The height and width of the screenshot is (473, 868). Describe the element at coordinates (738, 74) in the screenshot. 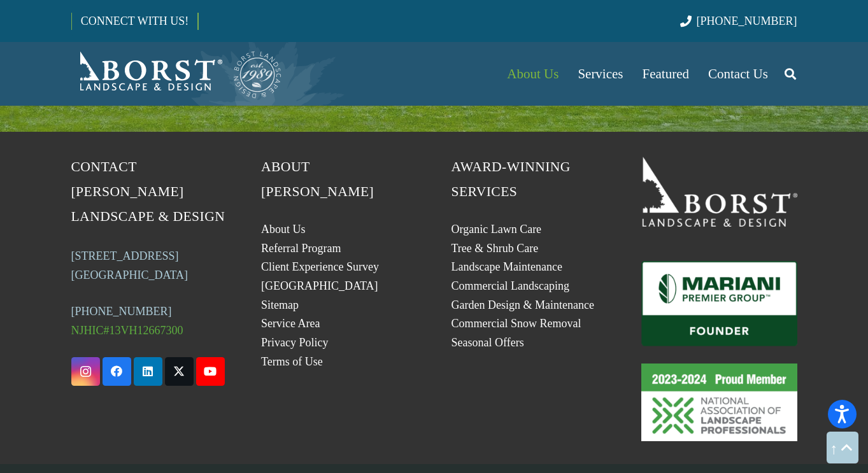

I see `span: Contact Us` at that location.